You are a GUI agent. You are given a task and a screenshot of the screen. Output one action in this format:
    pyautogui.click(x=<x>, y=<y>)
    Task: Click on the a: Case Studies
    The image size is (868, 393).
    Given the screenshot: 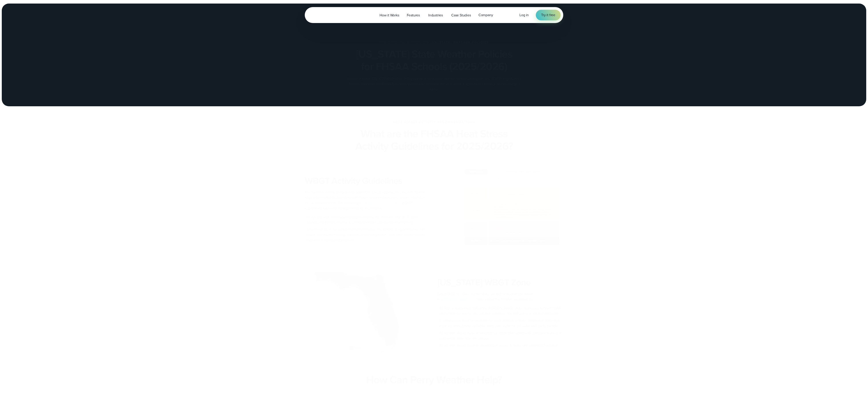 What is the action you would take?
    pyautogui.click(x=461, y=15)
    